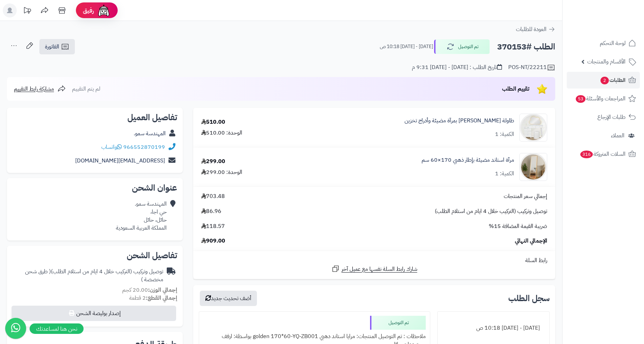  I want to click on div: توصيل وتركيب (التركيب خلال 4 ايام من استلام الطلب), so click(88, 275).